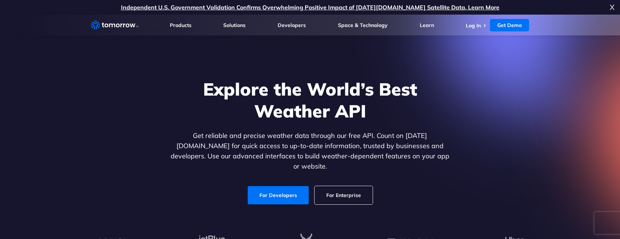  What do you see at coordinates (343, 195) in the screenshot?
I see `a: For Enterprise` at bounding box center [343, 195].